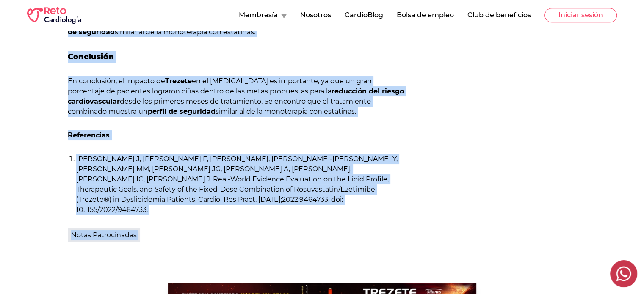  I want to click on a: Notas Patrocinadas, so click(104, 235).